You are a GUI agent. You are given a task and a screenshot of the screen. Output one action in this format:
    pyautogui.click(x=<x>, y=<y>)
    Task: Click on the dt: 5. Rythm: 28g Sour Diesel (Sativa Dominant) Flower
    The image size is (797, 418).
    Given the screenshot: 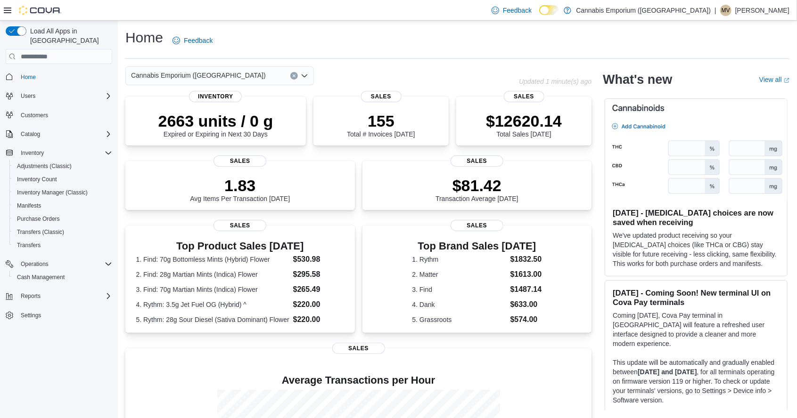 What is the action you would take?
    pyautogui.click(x=212, y=320)
    